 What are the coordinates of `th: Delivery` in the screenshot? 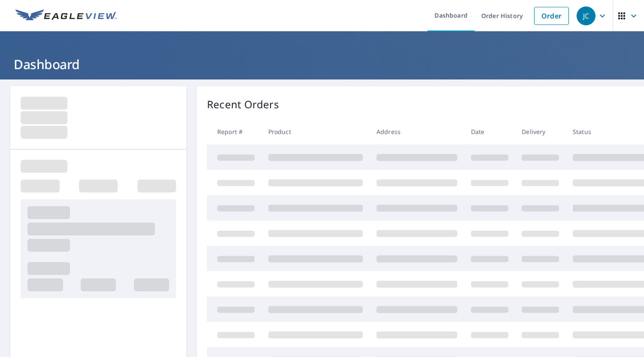 It's located at (540, 131).